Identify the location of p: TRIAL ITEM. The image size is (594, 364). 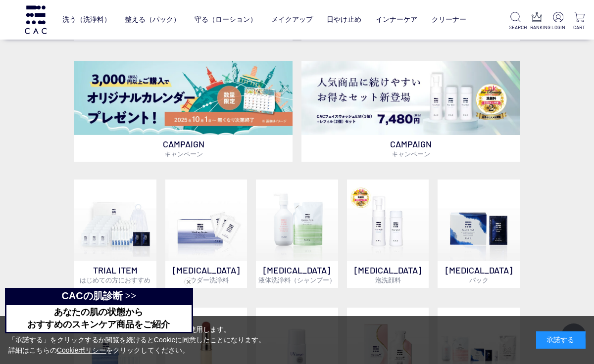
(115, 274).